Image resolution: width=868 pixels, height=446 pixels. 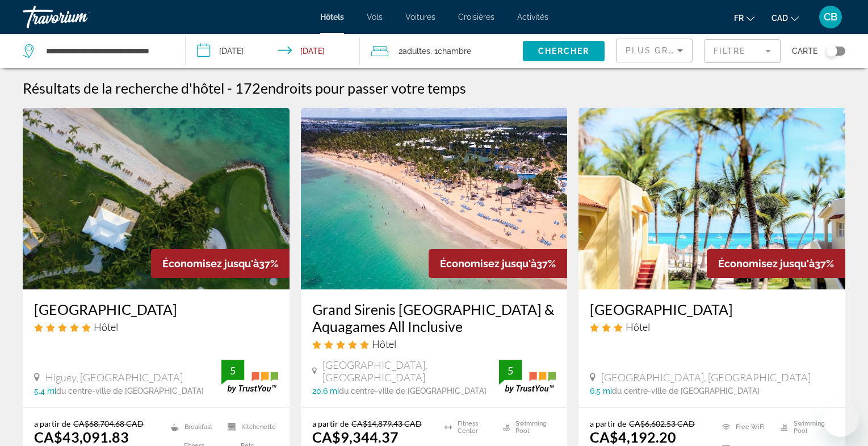 I want to click on h2: 172, so click(x=350, y=88).